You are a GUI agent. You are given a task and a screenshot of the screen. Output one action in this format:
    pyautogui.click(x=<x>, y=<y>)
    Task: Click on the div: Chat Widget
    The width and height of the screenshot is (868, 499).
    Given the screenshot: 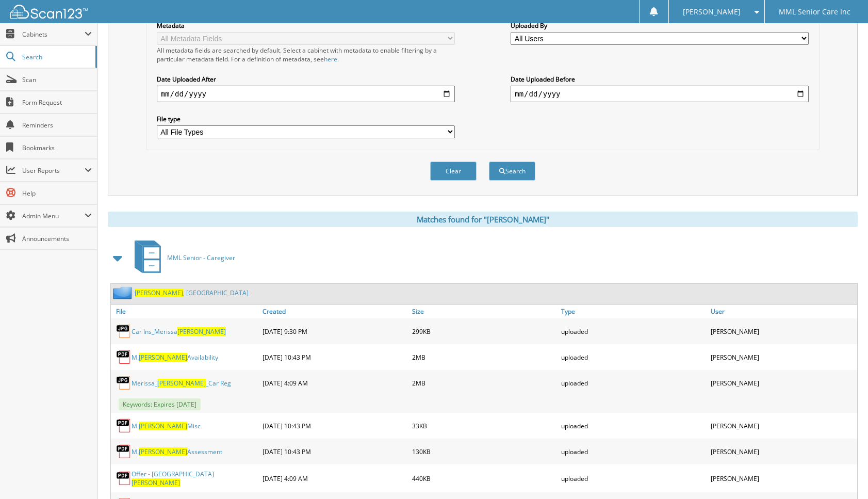 What is the action you would take?
    pyautogui.click(x=842, y=474)
    